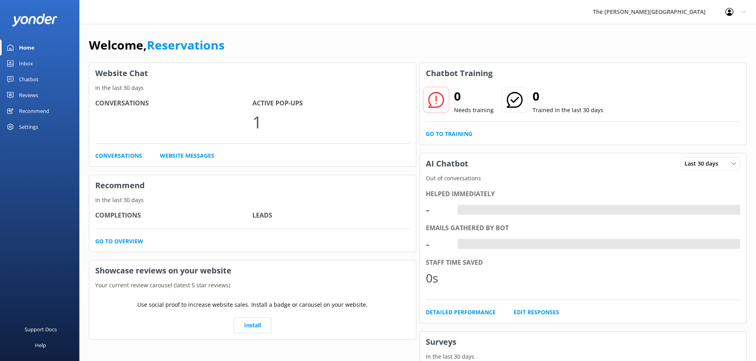  Describe the element at coordinates (461, 313) in the screenshot. I see `a: Detailed Performance` at that location.